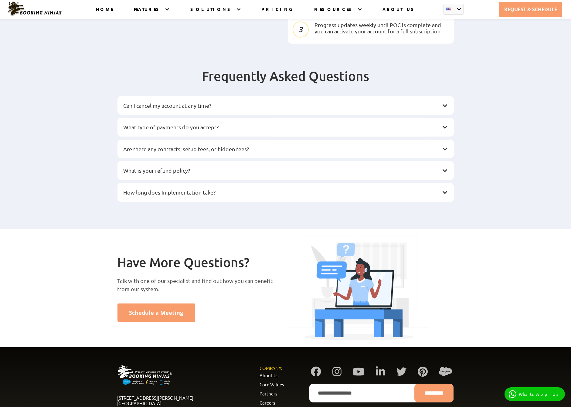 This screenshot has height=407, width=571. What do you see at coordinates (156, 313) in the screenshot?
I see `a: Schedule a Meeting` at bounding box center [156, 313].